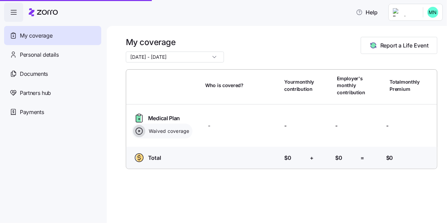 This screenshot has height=223, width=447. Describe the element at coordinates (351, 85) in the screenshot. I see `span: Employer's monthly contribution` at that location.